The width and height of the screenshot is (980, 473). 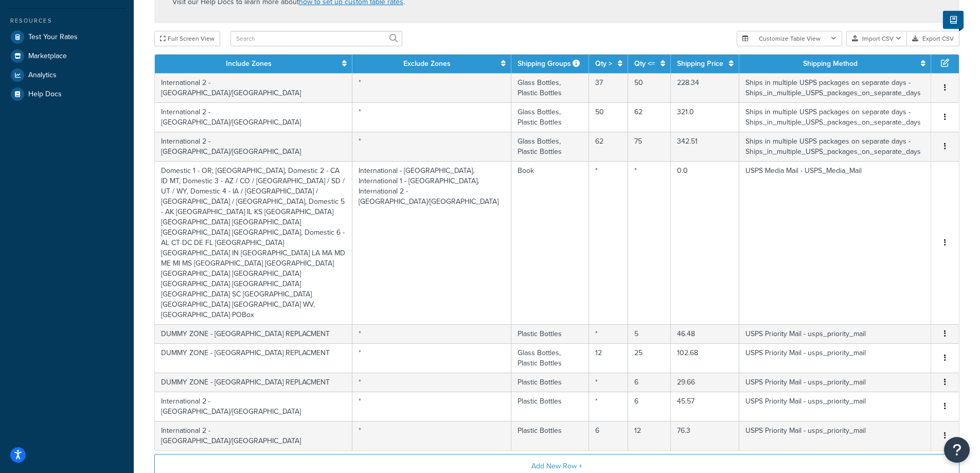 What do you see at coordinates (705, 382) in the screenshot?
I see `td: 29.66` at bounding box center [705, 382].